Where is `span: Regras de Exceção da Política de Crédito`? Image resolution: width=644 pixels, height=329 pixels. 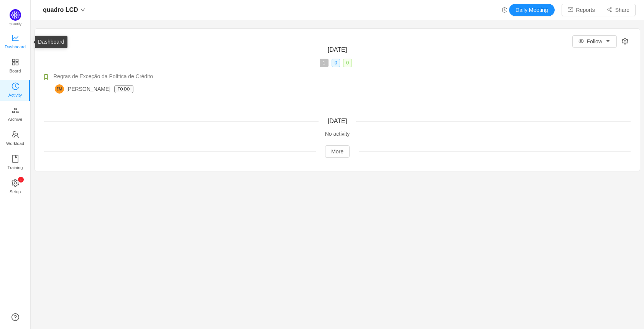 span: Regras de Exceção da Política de Crédito is located at coordinates (103, 76).